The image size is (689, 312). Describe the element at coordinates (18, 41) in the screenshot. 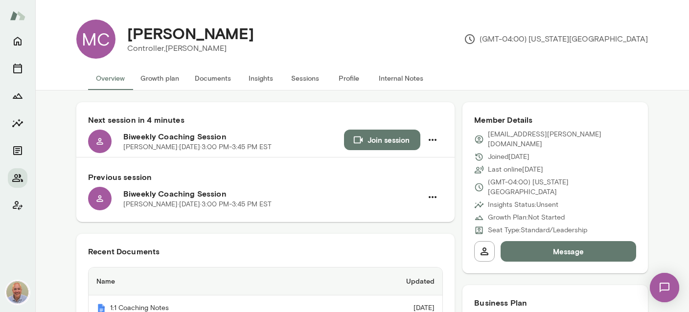

I see `button: Home` at that location.